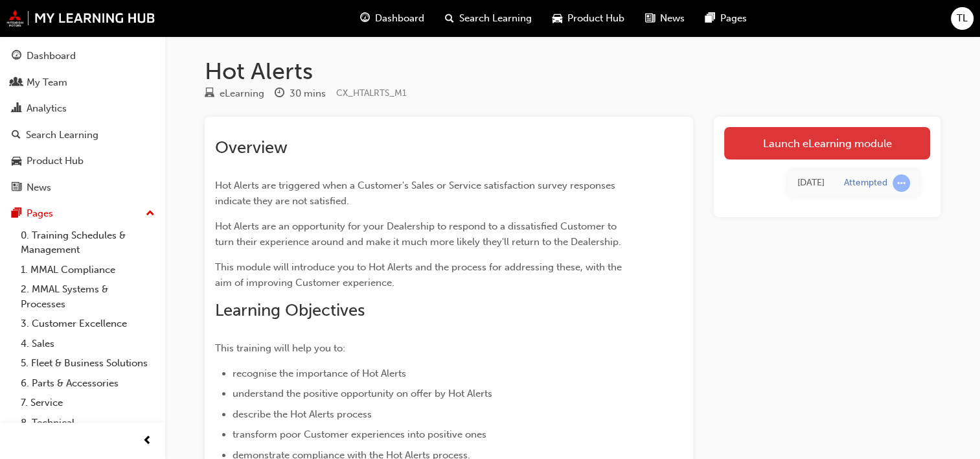  Describe the element at coordinates (673, 18) in the screenshot. I see `span: News` at that location.